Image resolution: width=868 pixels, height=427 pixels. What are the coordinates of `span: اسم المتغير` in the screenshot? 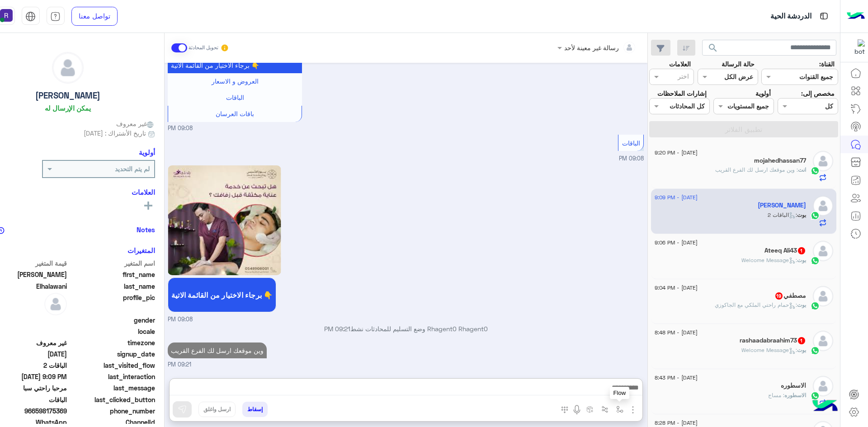 It's located at (112, 263).